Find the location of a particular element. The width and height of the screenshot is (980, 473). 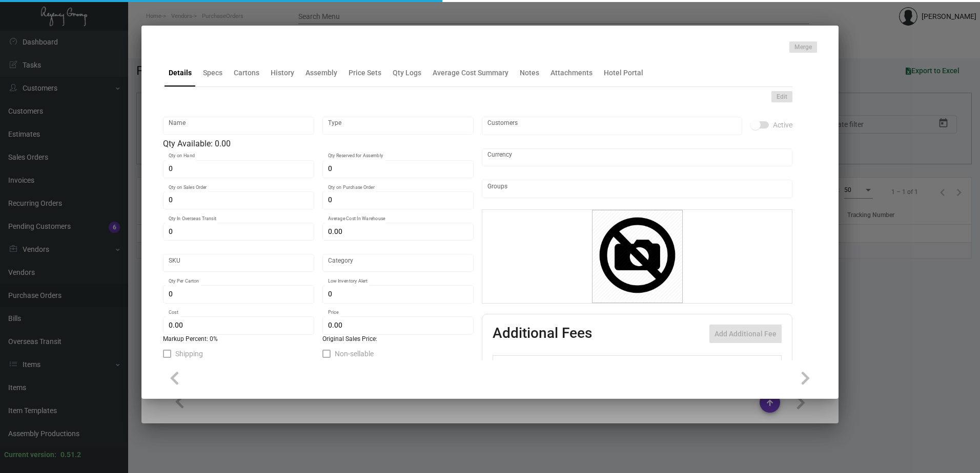

div: Hotel Portal is located at coordinates (623, 73).